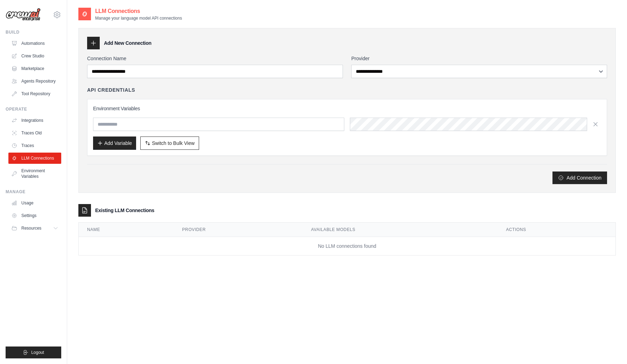 This screenshot has width=627, height=364. I want to click on button: Resources, so click(34, 228).